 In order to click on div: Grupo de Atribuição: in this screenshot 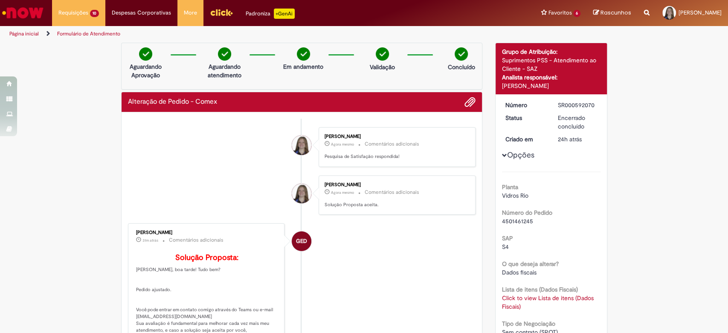, I will do `click(551, 52)`.